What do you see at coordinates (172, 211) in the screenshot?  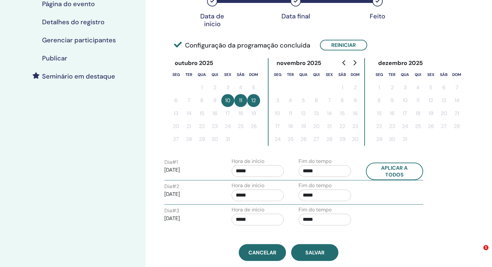 I see `label: Dia # 3` at bounding box center [172, 211].